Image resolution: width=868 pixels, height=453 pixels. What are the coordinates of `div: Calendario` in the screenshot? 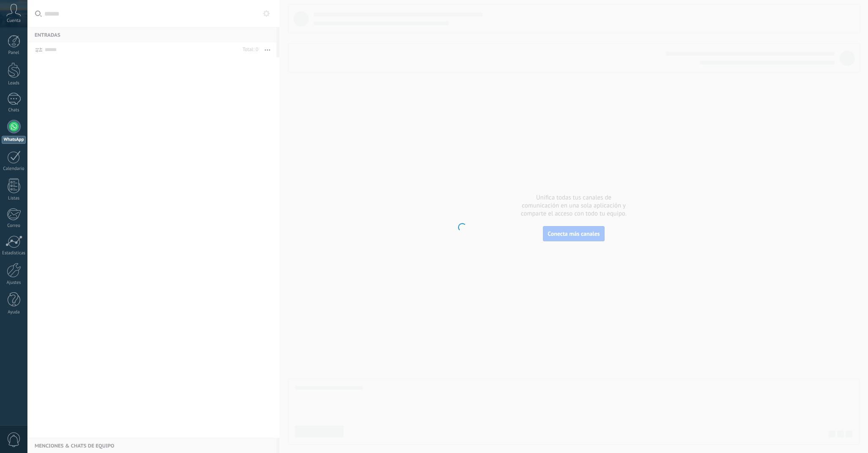 It's located at (14, 169).